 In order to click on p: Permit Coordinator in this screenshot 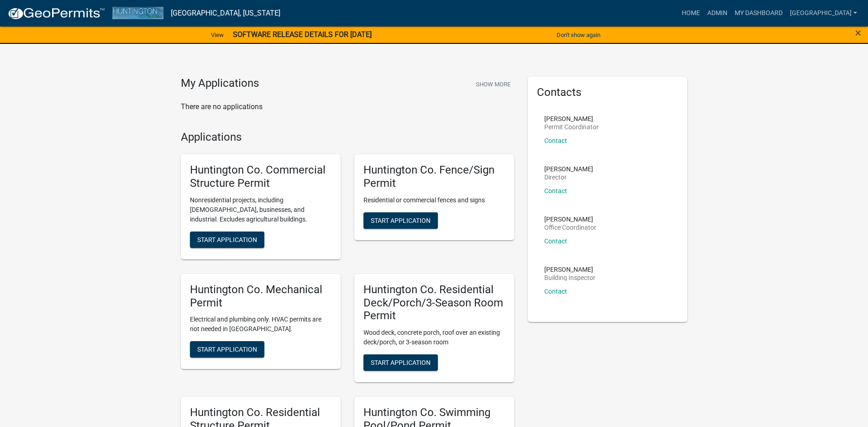, I will do `click(572, 127)`.